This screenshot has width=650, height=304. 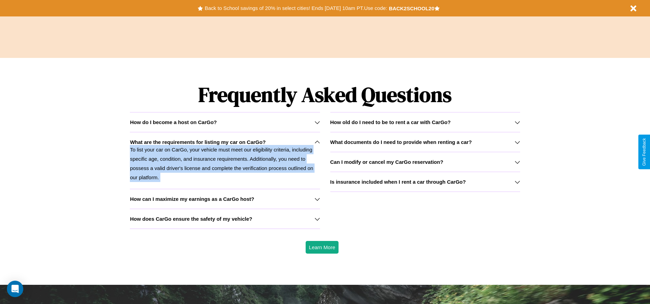 I want to click on h3: How do I become a host on CarGo?, so click(x=173, y=122).